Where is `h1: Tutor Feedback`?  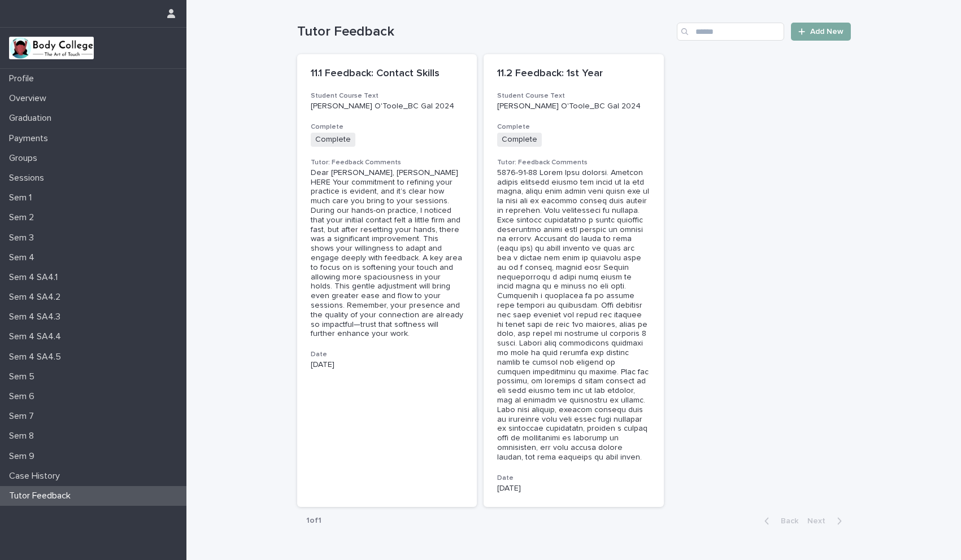
h1: Tutor Feedback is located at coordinates (485, 32).